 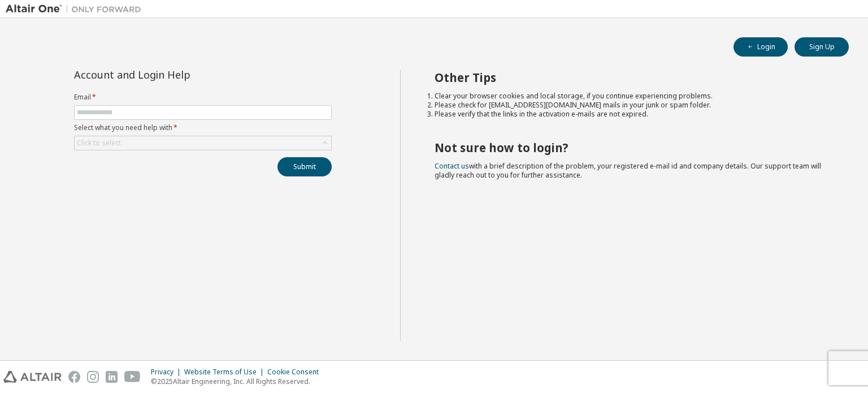 What do you see at coordinates (112, 377) in the screenshot?
I see `img: linkedin.svg` at bounding box center [112, 377].